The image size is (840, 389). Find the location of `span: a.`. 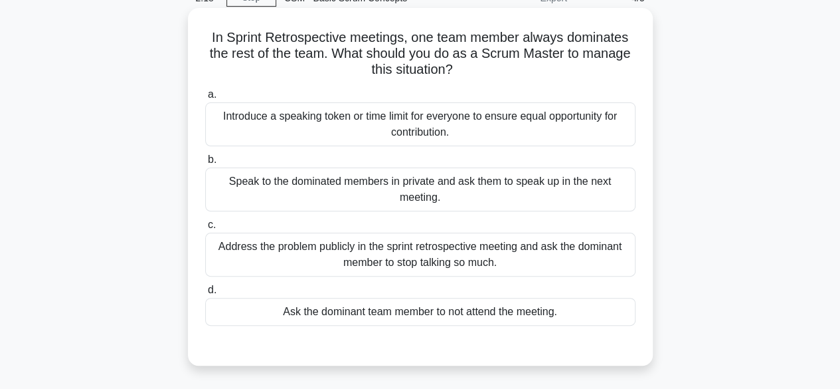

span: a. is located at coordinates (212, 94).